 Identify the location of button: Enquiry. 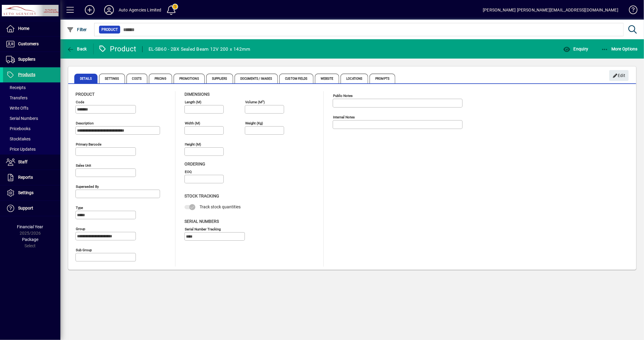
(575, 49).